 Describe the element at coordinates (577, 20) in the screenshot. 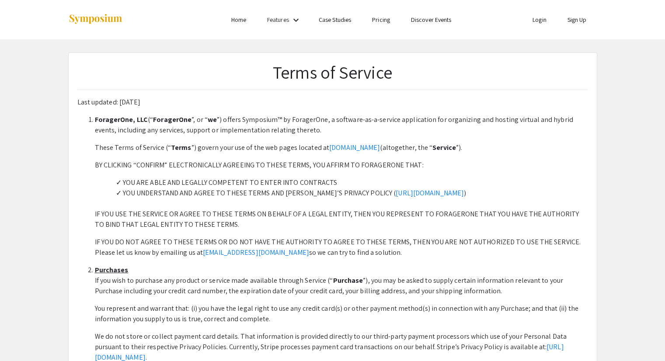

I see `a: Sign Up` at that location.